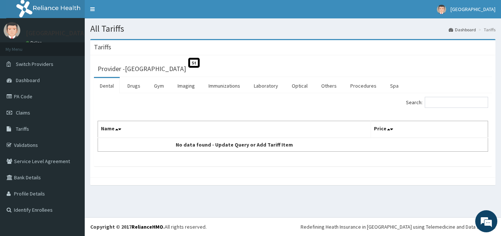 The height and width of the screenshot is (236, 501). I want to click on strong: Copyright © 2017 ., so click(127, 227).